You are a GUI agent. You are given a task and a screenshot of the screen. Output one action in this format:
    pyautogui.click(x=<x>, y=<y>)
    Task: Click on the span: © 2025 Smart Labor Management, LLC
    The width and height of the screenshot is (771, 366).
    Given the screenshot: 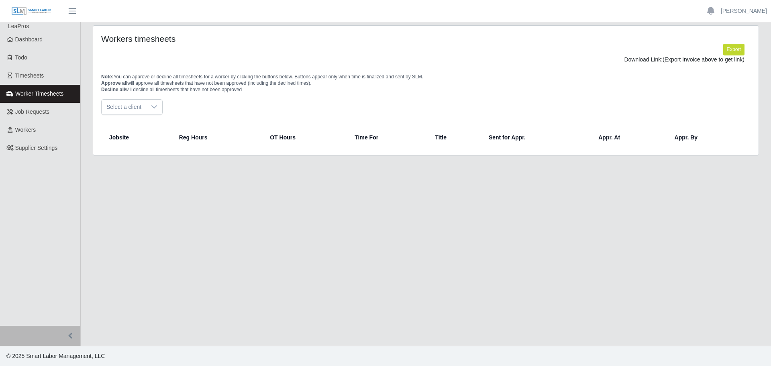 What is the action you would take?
    pyautogui.click(x=55, y=356)
    